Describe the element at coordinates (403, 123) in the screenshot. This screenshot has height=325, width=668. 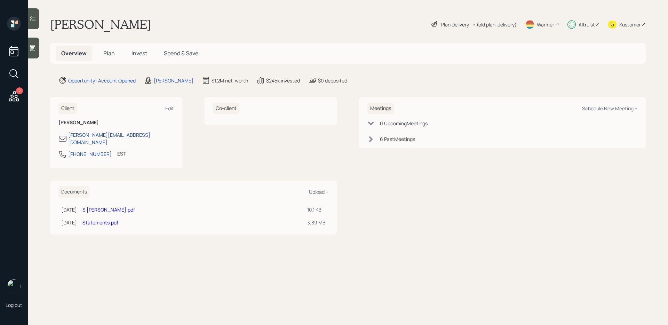
I see `div: 0 Upcoming Meeting s` at that location.